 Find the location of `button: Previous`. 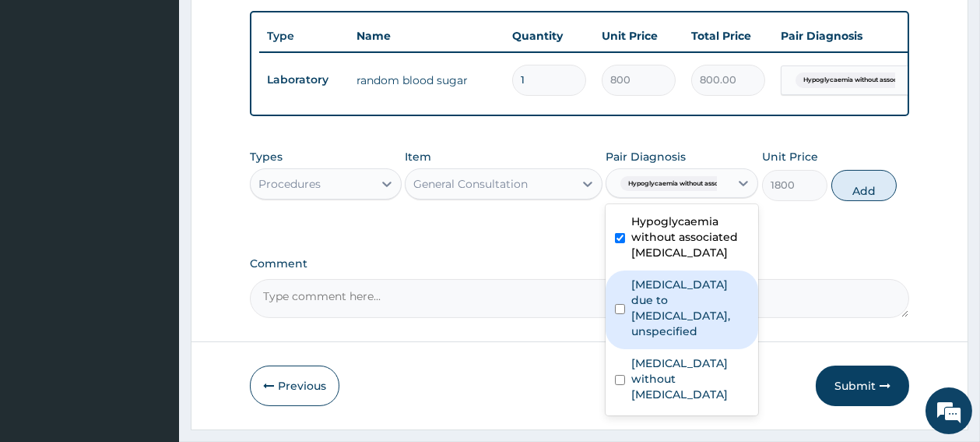

button: Previous is located at coordinates (295, 385).